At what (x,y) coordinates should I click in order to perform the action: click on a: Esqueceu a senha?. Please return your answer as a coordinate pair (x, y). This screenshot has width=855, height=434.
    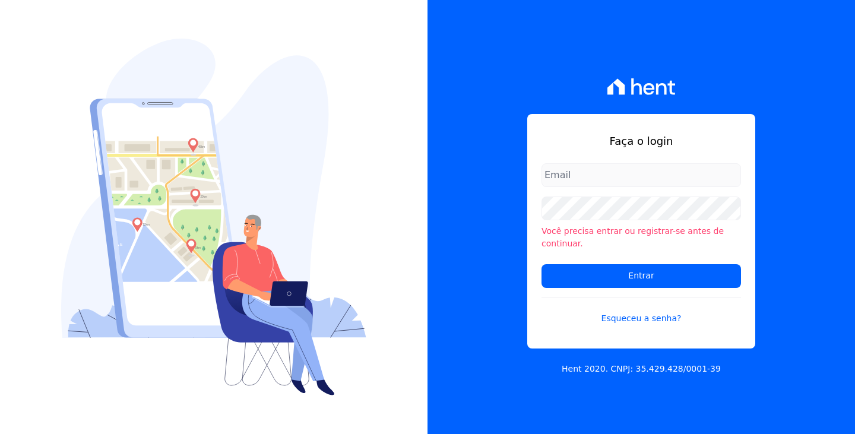
    Looking at the image, I should click on (641, 311).